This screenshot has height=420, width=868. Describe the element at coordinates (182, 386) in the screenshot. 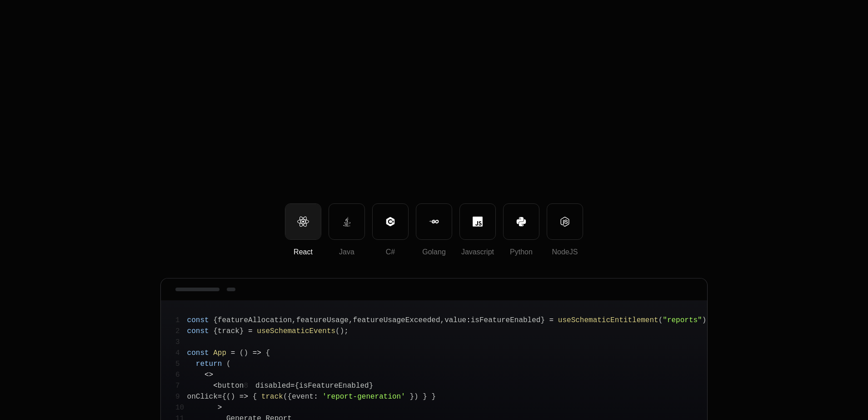

I see `span: 7` at that location.